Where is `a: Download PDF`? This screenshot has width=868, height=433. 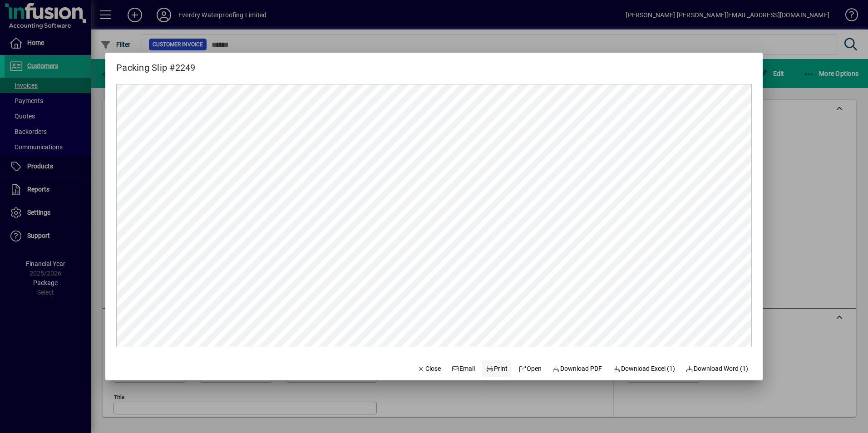 a: Download PDF is located at coordinates (577, 369).